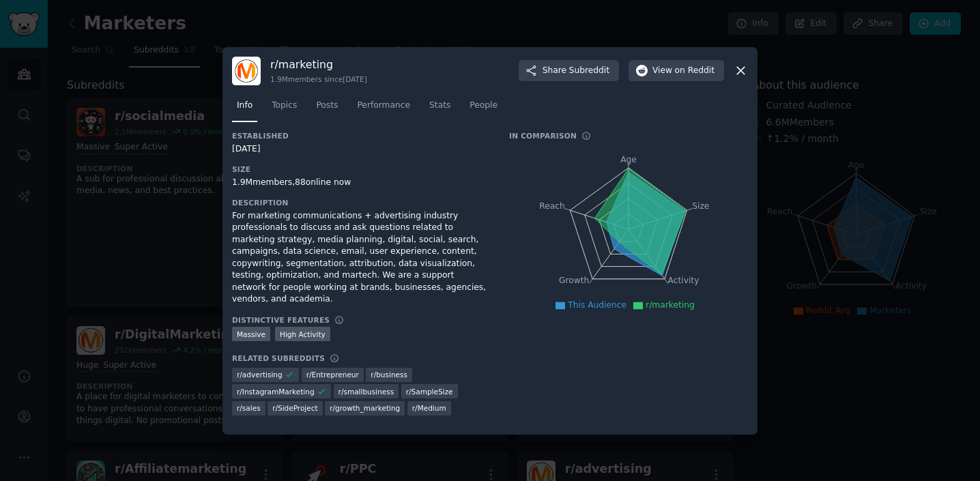 Image resolution: width=980 pixels, height=481 pixels. What do you see at coordinates (683, 71) in the screenshot?
I see `span: View` at bounding box center [683, 71].